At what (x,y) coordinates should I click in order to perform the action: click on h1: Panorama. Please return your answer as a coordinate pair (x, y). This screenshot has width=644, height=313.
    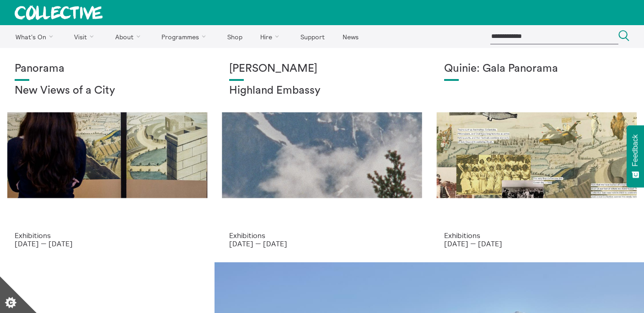
    Looking at the image, I should click on (107, 69).